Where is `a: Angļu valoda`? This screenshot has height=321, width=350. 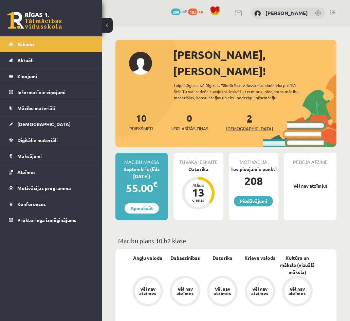
a: Angļu valoda is located at coordinates (148, 257).